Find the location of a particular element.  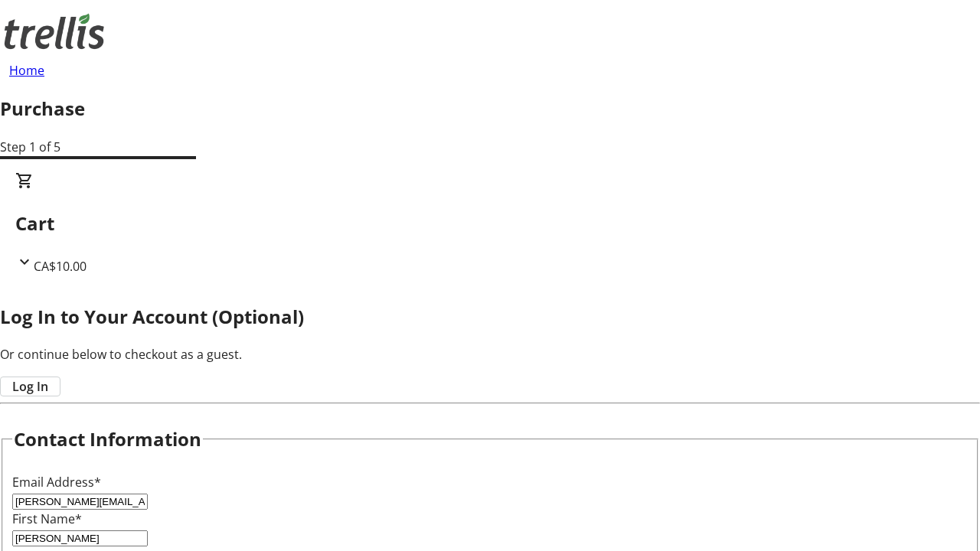

h2: Cart is located at coordinates (490, 224).